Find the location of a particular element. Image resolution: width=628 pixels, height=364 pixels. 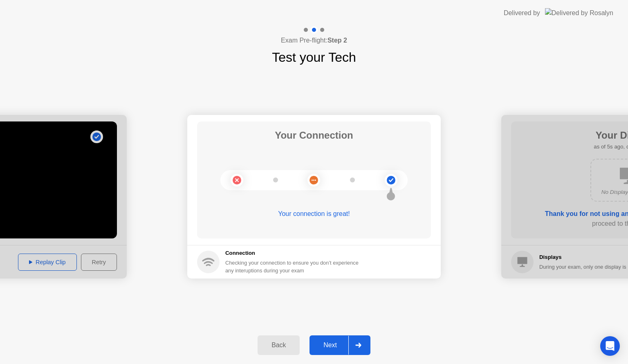

div: Open Intercom Messenger is located at coordinates (610, 346).